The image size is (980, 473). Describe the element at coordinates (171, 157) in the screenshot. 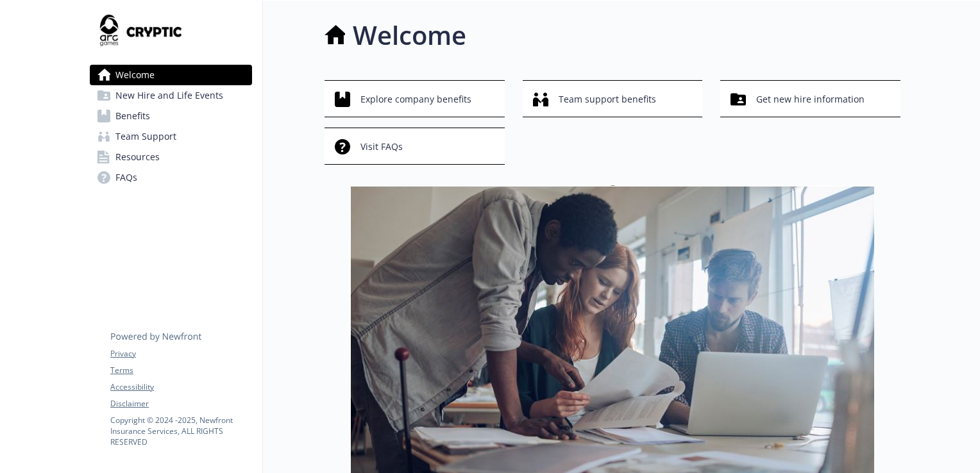

I see `a: Resources` at that location.